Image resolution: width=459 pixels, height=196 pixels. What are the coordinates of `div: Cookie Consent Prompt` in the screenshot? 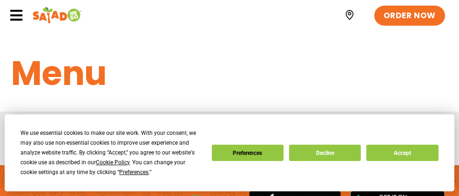 It's located at (230, 152).